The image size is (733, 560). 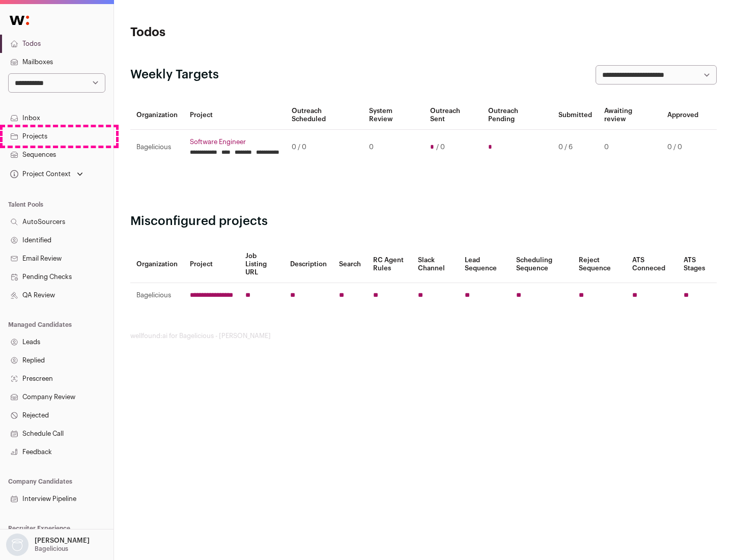 What do you see at coordinates (235, 142) in the screenshot?
I see `a: Software Engineer` at bounding box center [235, 142].